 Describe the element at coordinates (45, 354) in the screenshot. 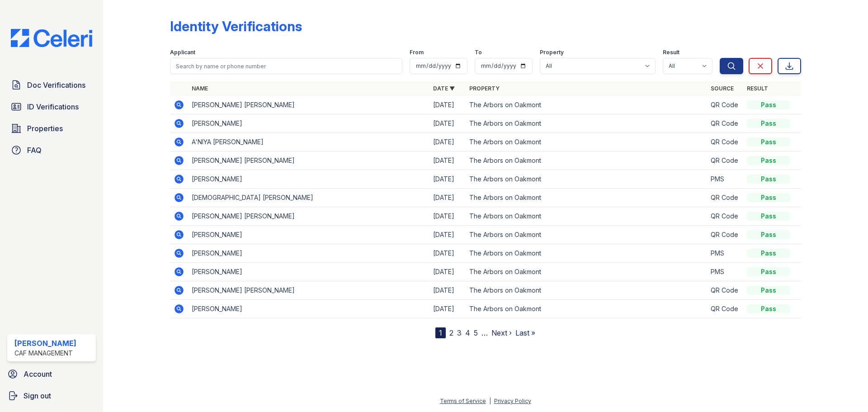

I see `div: CAF Management` at that location.